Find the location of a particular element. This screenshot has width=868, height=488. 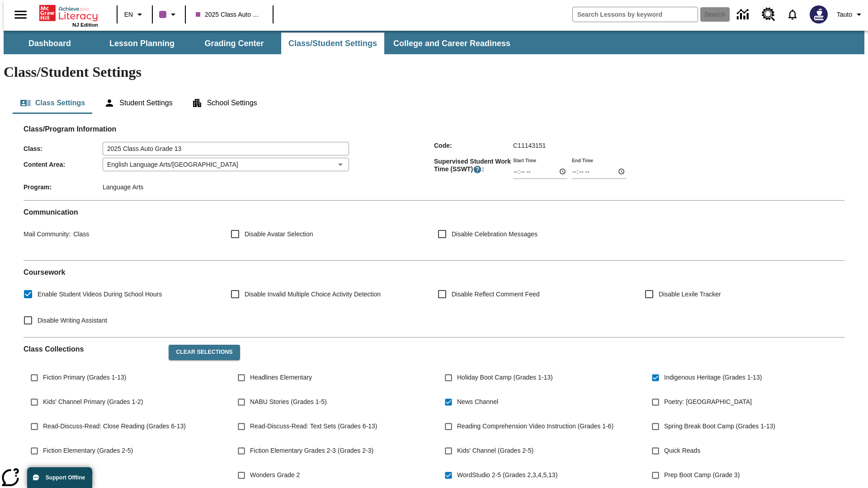

span: Enable Student Videos During School Hours is located at coordinates (100, 294).